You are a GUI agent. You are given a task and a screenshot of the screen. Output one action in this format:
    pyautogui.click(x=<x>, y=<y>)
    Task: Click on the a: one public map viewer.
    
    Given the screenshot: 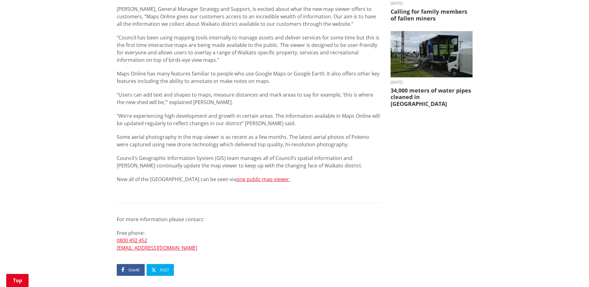 What is the action you would take?
    pyautogui.click(x=263, y=179)
    